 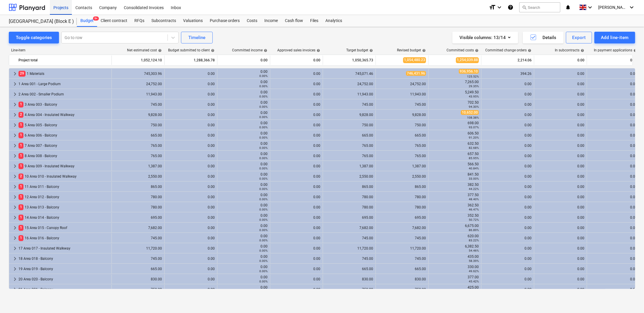 What do you see at coordinates (455, 94) in the screenshot?
I see `div: 5,249.50` at bounding box center [455, 94].